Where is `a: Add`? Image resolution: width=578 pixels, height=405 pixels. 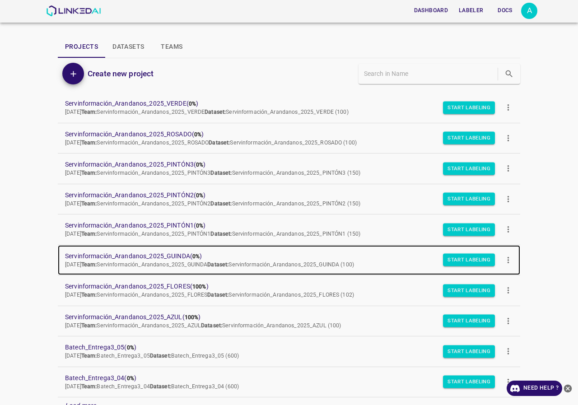 a: Add is located at coordinates (73, 74).